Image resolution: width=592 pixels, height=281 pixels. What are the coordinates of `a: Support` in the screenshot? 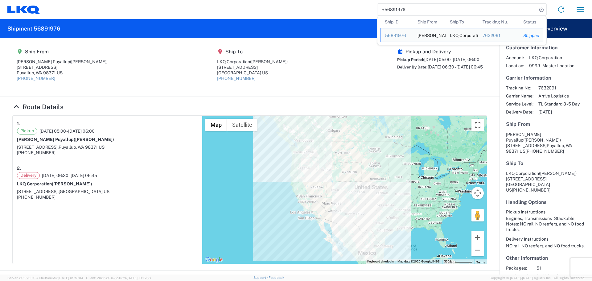 It's located at (261, 277).